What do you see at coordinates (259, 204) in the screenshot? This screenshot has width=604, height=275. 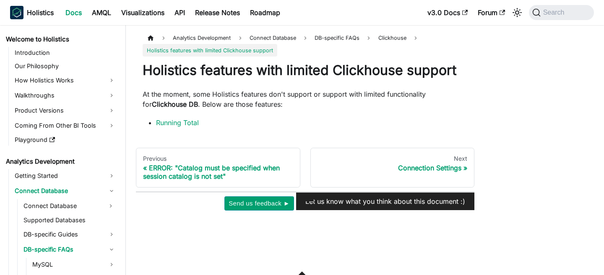 I see `span: Send us feedback ►` at bounding box center [259, 204].